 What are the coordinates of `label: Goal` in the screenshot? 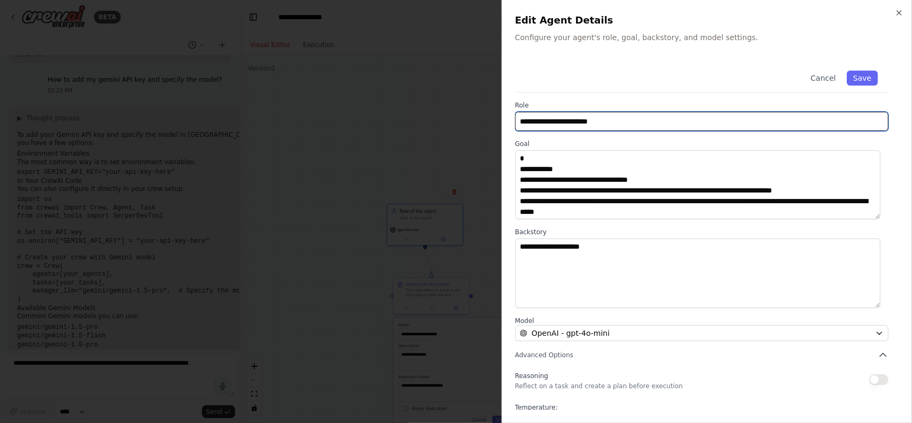 It's located at (702, 144).